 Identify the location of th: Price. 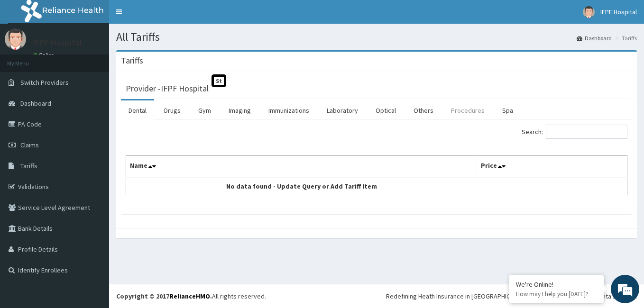
(552, 167).